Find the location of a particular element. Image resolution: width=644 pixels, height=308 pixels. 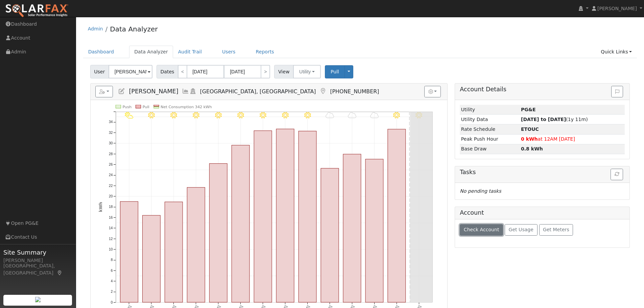

i: 9/16 - Clear is located at coordinates (263, 116).